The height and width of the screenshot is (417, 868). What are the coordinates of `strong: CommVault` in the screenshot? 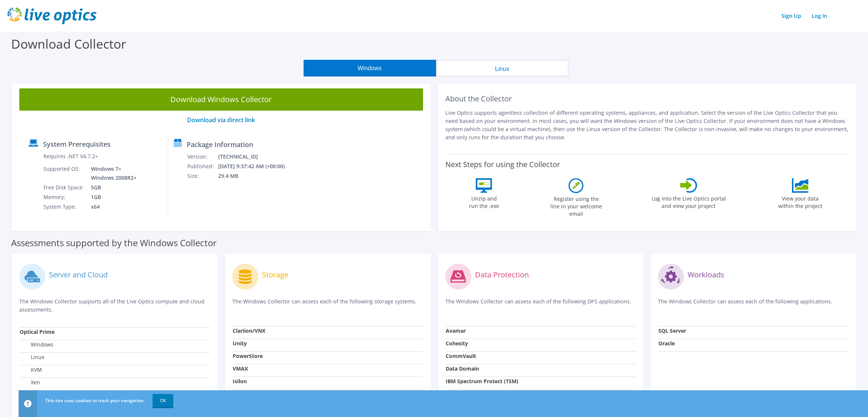 It's located at (461, 356).